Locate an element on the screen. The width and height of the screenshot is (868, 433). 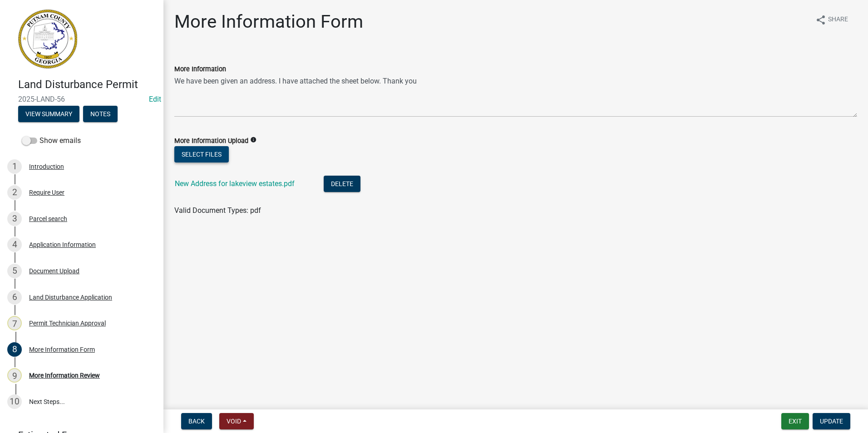
h4: Land Disturbance Permit is located at coordinates (87, 84).